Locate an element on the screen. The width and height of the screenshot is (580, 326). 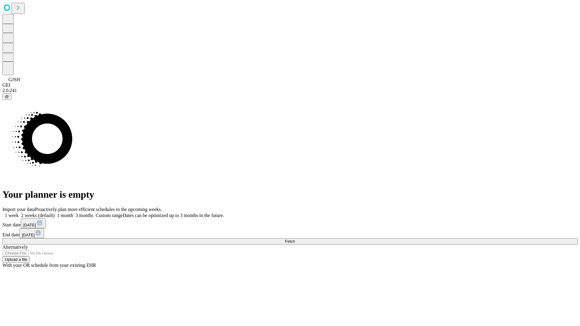
button: Upload a file is located at coordinates (16, 259).